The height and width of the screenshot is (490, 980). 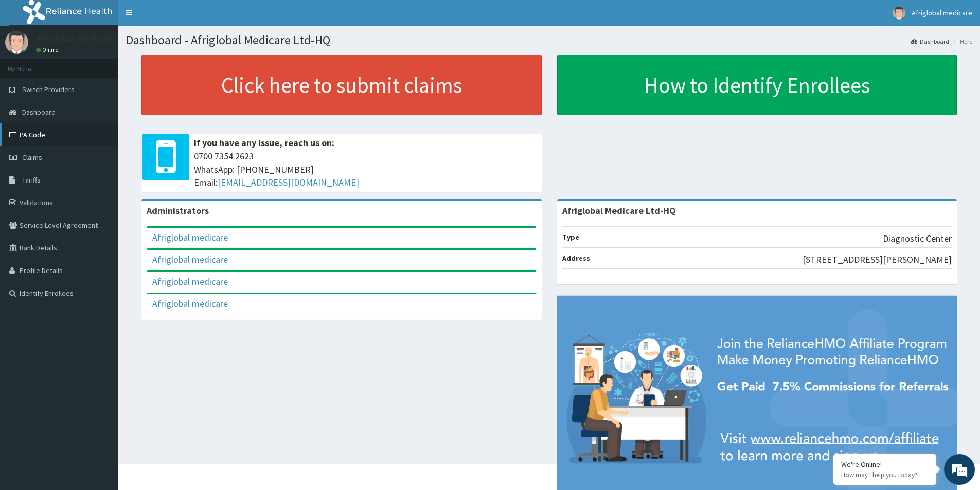 What do you see at coordinates (549, 40) in the screenshot?
I see `h1: Dashboard - Afriglobal Medicare Ltd-HQ` at bounding box center [549, 40].